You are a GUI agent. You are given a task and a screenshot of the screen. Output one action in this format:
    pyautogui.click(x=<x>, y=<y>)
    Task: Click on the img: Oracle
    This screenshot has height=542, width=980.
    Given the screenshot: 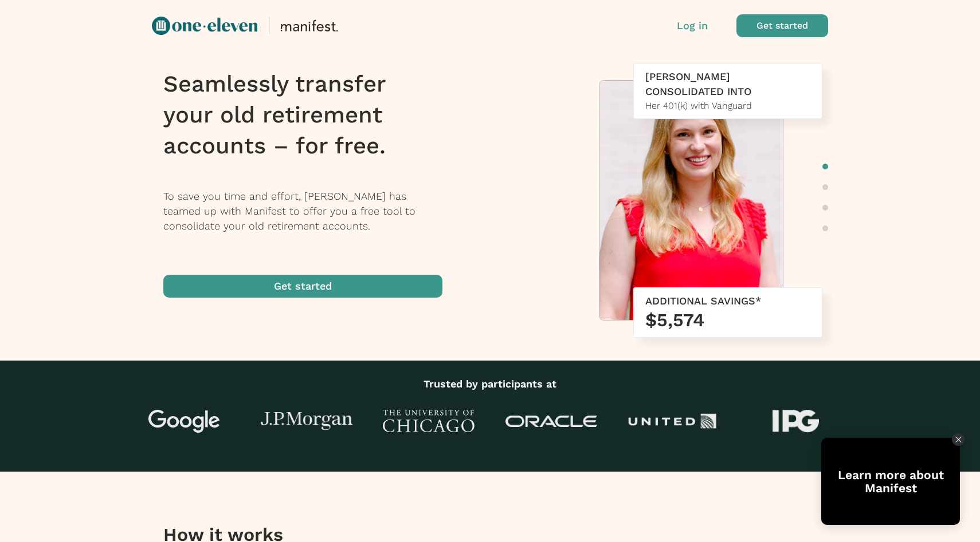 What is the action you would take?
    pyautogui.click(x=552, y=422)
    